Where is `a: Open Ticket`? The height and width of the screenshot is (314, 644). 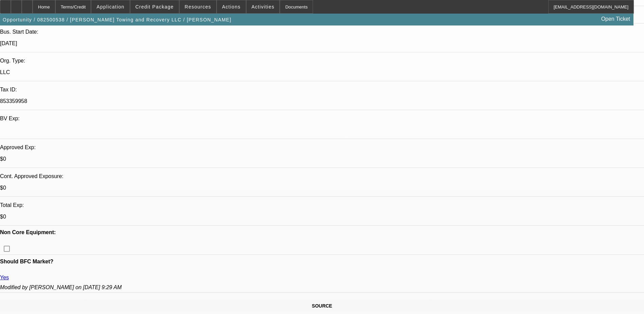 a: Open Ticket is located at coordinates (615, 19).